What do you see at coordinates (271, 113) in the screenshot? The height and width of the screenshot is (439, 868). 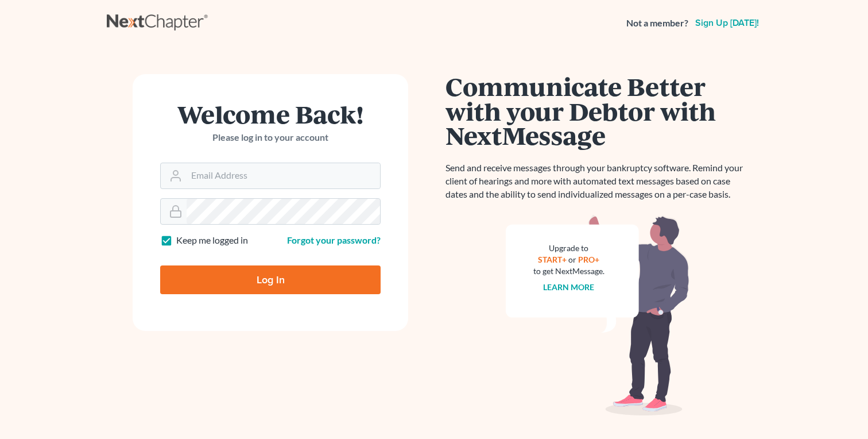 I see `h1: Welcome Back!` at bounding box center [271, 113].